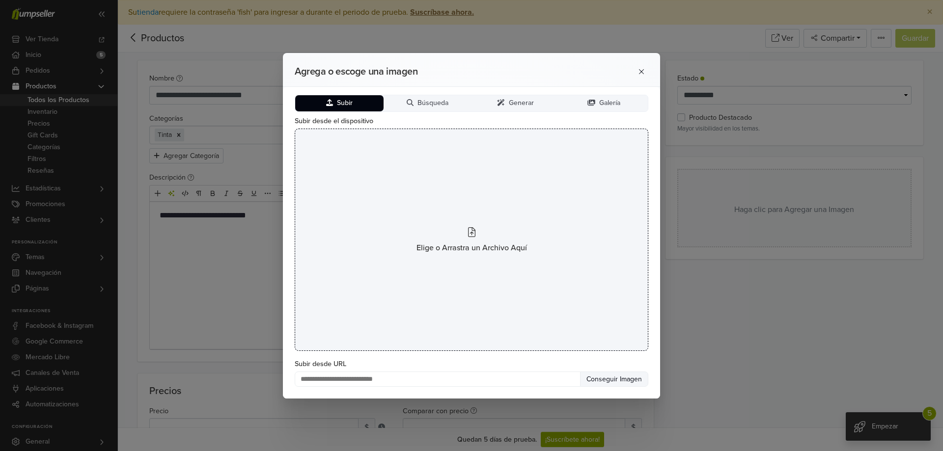 The image size is (943, 451). What do you see at coordinates (604, 103) in the screenshot?
I see `button: Galería` at bounding box center [604, 103].